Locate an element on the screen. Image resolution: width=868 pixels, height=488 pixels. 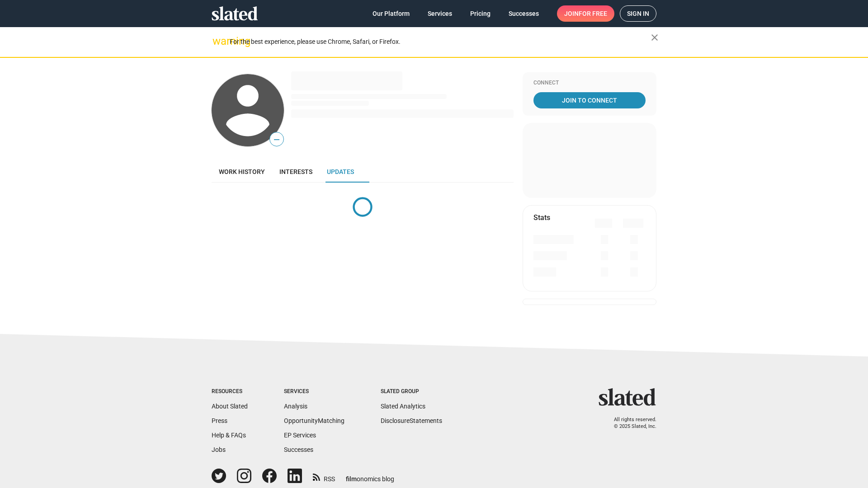
div: Resources is located at coordinates (230, 392).